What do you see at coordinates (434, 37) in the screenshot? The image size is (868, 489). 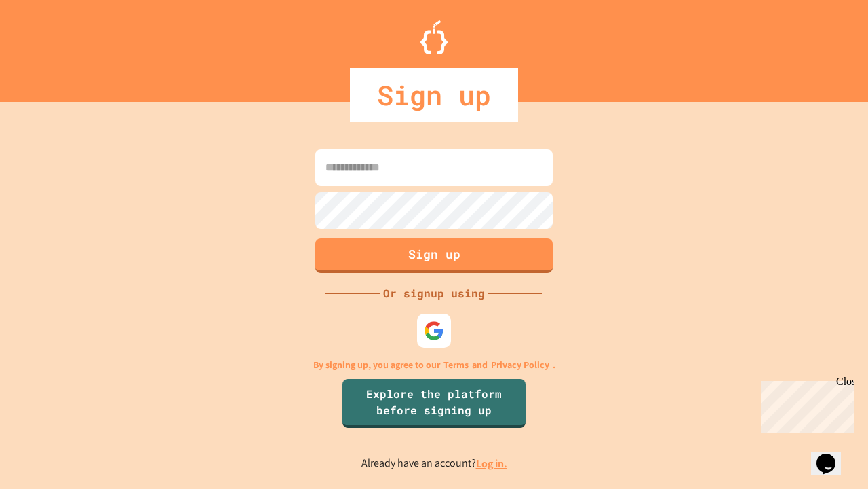 I see `img: Logo.svg` at bounding box center [434, 37].